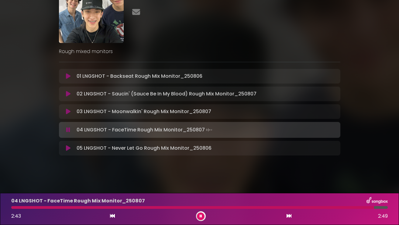 The width and height of the screenshot is (399, 225). Describe the element at coordinates (167, 94) in the screenshot. I see `p: 02 LNGSHOT - Saucin' (Sauce Be In My Blood) Rough Mix Monitor_250807` at that location.